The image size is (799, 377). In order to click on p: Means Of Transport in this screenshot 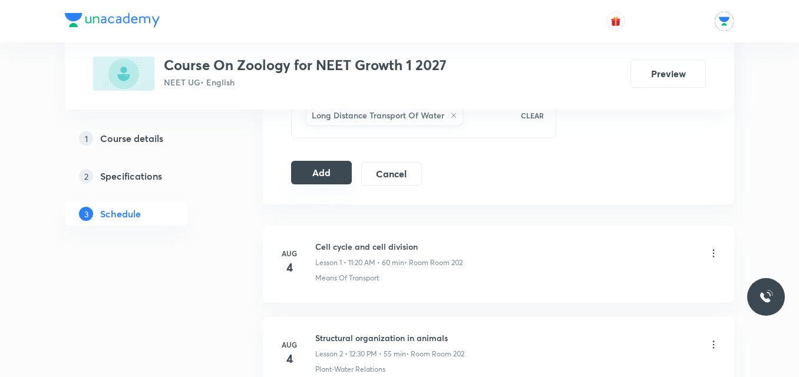, I will do `click(347, 278)`.